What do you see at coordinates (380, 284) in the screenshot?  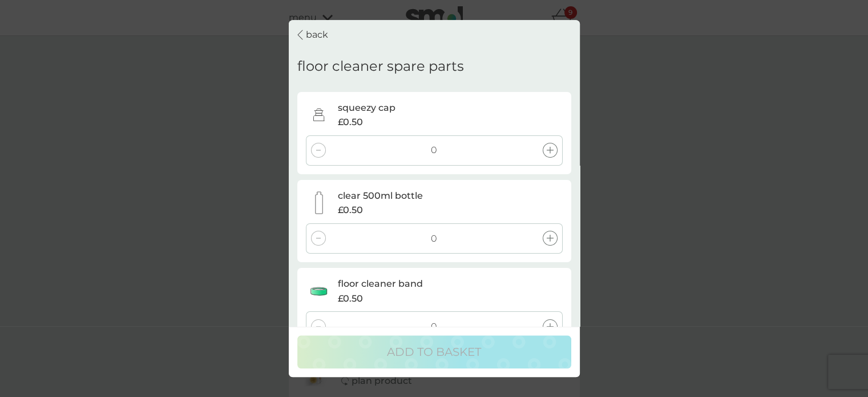 I see `p: floor cleaner band` at bounding box center [380, 284].